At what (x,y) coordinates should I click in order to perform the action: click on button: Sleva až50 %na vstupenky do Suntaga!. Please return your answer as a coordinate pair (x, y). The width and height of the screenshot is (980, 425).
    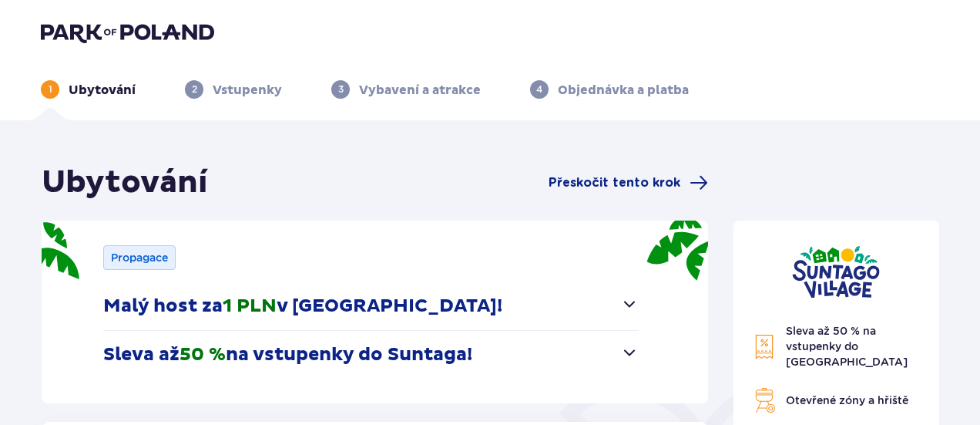
    Looking at the image, I should click on (370, 355).